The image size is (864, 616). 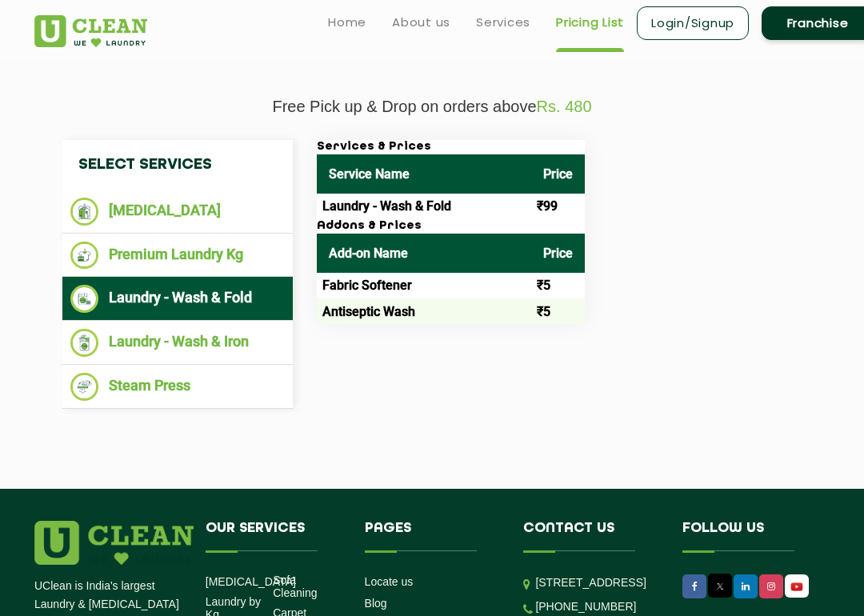 I want to click on img: Laundry - Wash & Fold, so click(x=84, y=298).